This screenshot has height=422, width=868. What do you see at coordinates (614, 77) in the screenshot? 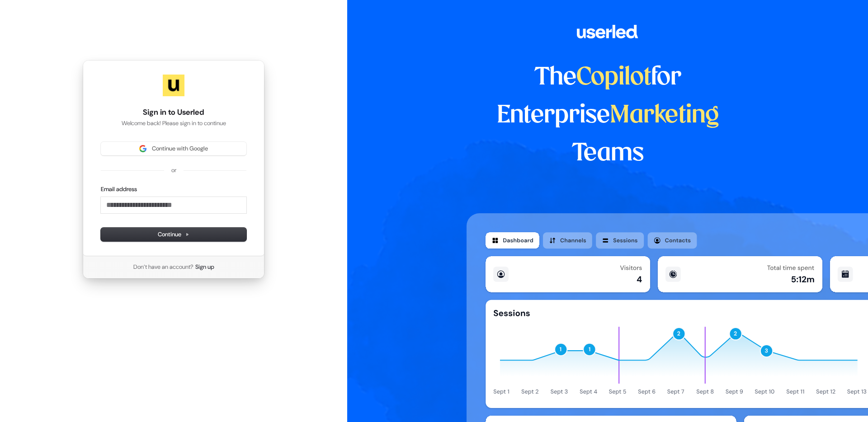
I see `span: Copilot` at bounding box center [614, 77].